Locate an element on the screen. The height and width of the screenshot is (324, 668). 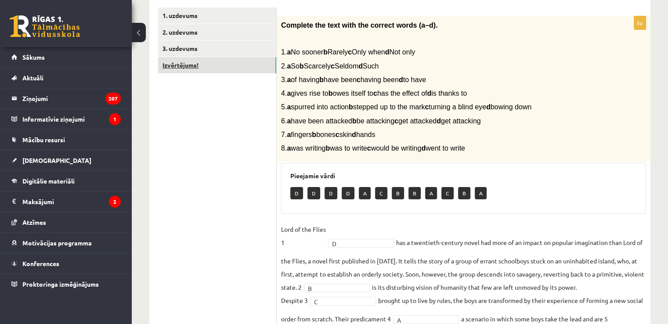
span: Complete the text with the correct words (a–d). is located at coordinates (359, 25).